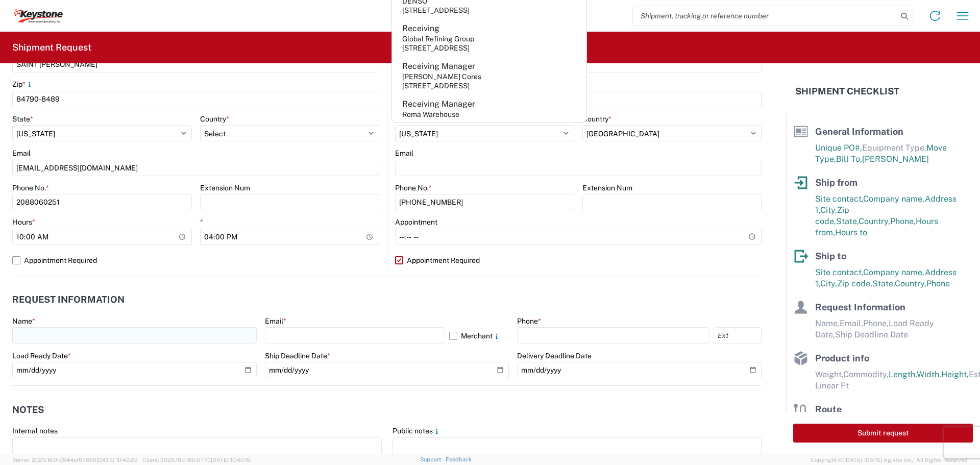 The width and height of the screenshot is (980, 465). Describe the element at coordinates (902, 374) in the screenshot. I see `span: Length,` at that location.